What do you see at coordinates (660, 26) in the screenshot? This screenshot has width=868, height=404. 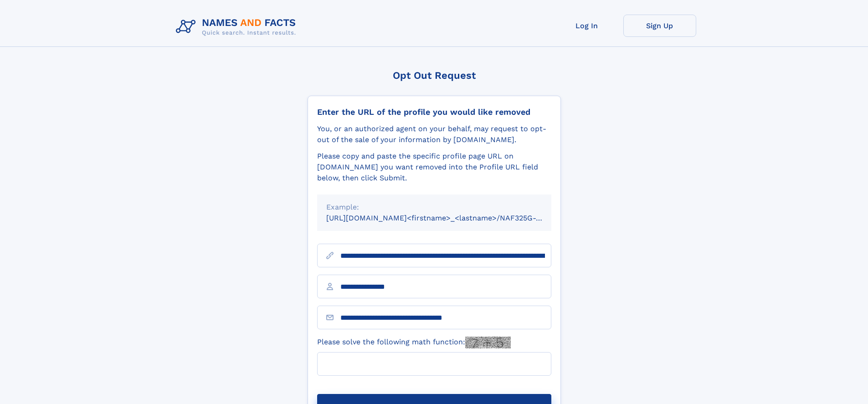 I see `a: Sign Up` at bounding box center [660, 26].